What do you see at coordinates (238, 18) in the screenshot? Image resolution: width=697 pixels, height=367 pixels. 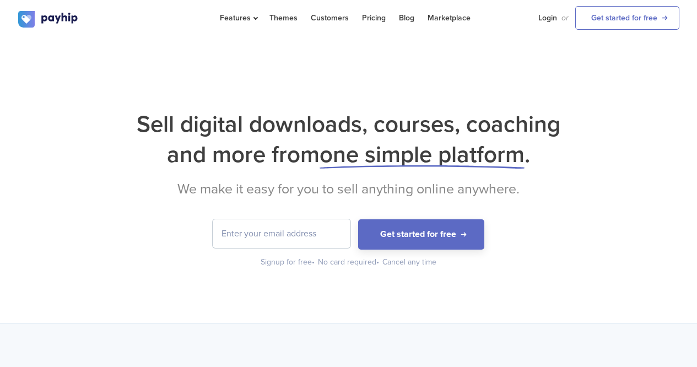 I see `span: Features` at bounding box center [238, 18].